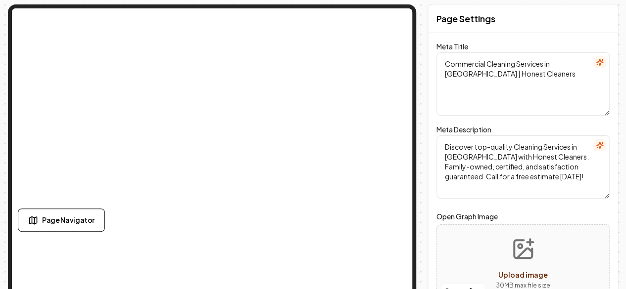 The height and width of the screenshot is (289, 626). I want to click on button: Page Navigator, so click(61, 220).